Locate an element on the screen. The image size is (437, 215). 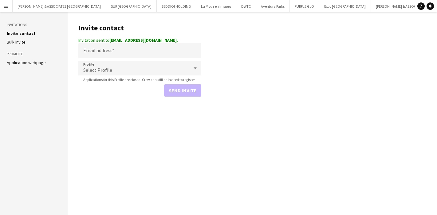
h1: Invite contact is located at coordinates (140, 28).